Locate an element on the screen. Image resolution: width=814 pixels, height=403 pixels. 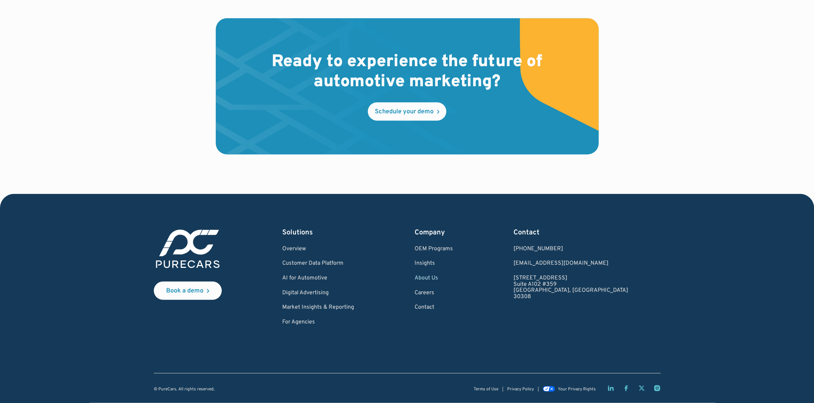
div: Schedule your demo is located at coordinates (404, 112).